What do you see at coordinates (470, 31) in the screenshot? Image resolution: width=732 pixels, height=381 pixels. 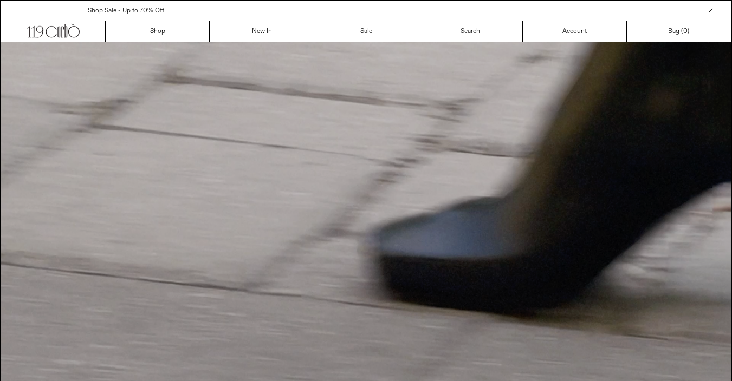 I see `a: Search` at bounding box center [470, 31].